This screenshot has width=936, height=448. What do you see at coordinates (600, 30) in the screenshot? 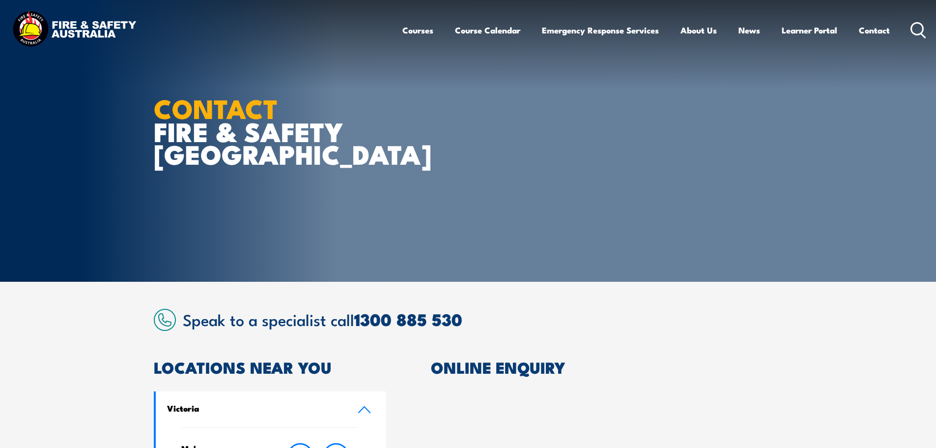
I see `a: Emergency Response Services` at bounding box center [600, 30].